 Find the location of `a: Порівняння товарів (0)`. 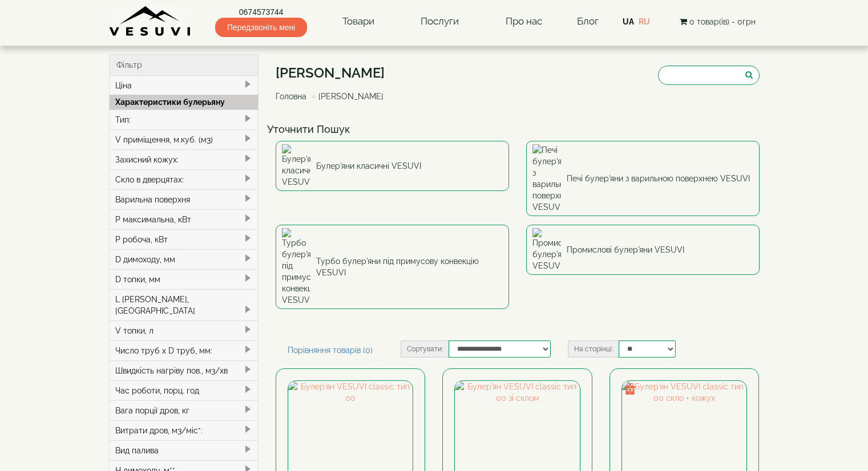

a: Порівняння товарів (0) is located at coordinates (330, 350).